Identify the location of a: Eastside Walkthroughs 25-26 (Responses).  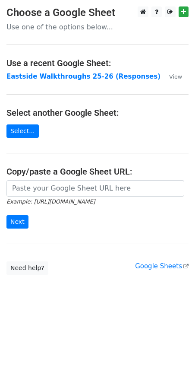
(83, 76).